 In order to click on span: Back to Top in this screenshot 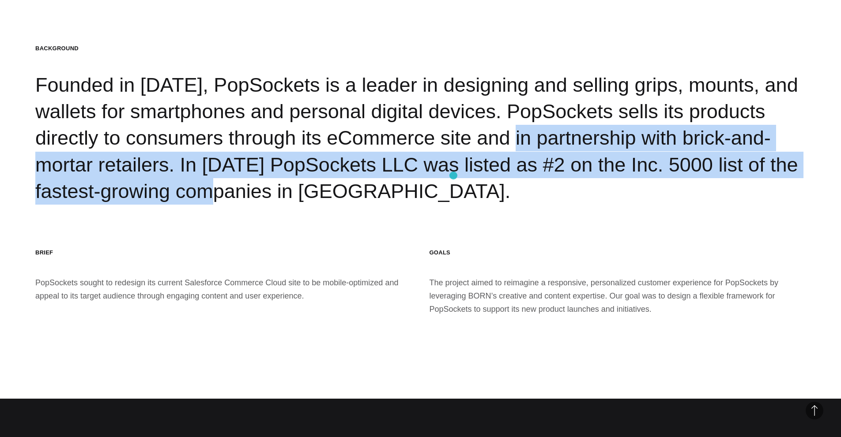, I will do `click(814, 411)`.